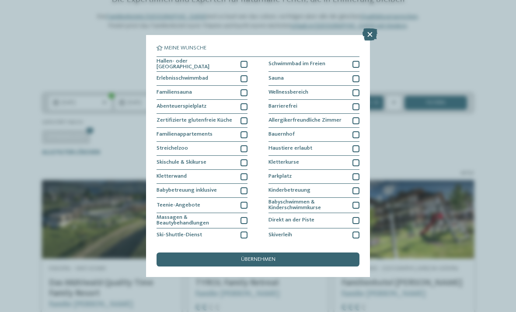 The image size is (516, 312). Describe the element at coordinates (289, 190) in the screenshot. I see `span: Kinderbetreuung` at that location.